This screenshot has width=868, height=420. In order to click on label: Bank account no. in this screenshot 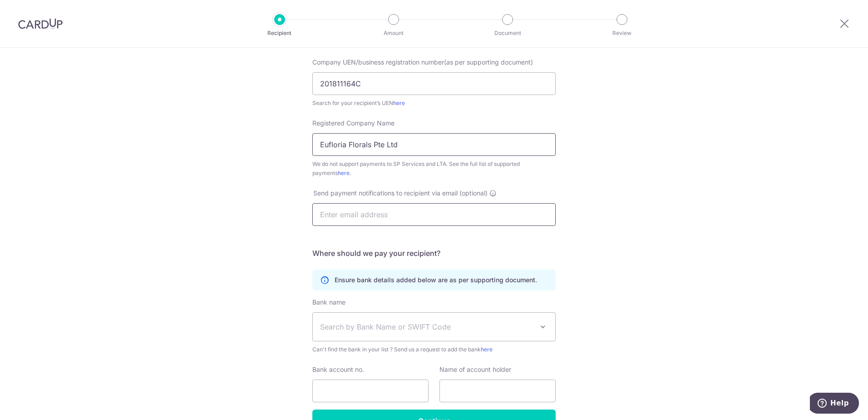, I will do `click(338, 369)`.